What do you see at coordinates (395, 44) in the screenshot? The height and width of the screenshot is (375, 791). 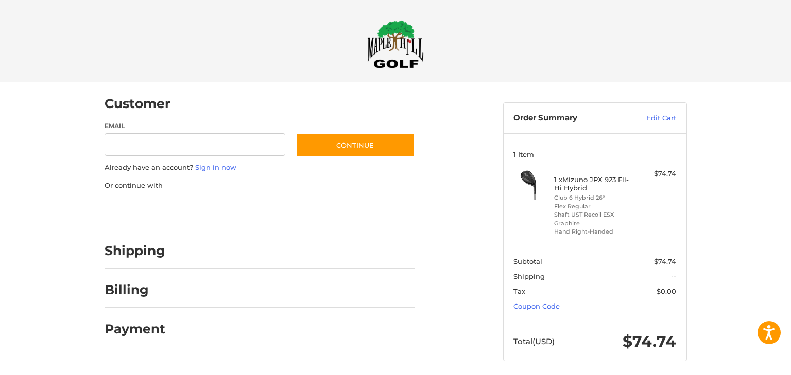 I see `img: Maple Hill Golf` at bounding box center [395, 44].